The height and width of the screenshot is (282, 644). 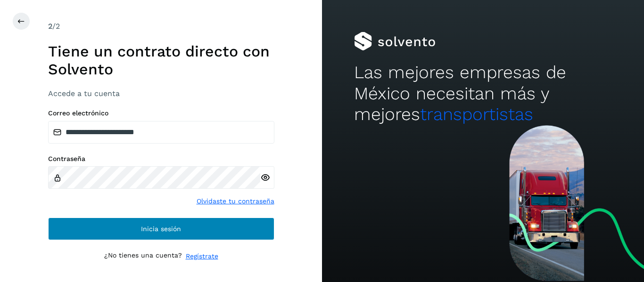 What do you see at coordinates (161, 228) in the screenshot?
I see `button: Inicia sesión` at bounding box center [161, 228].